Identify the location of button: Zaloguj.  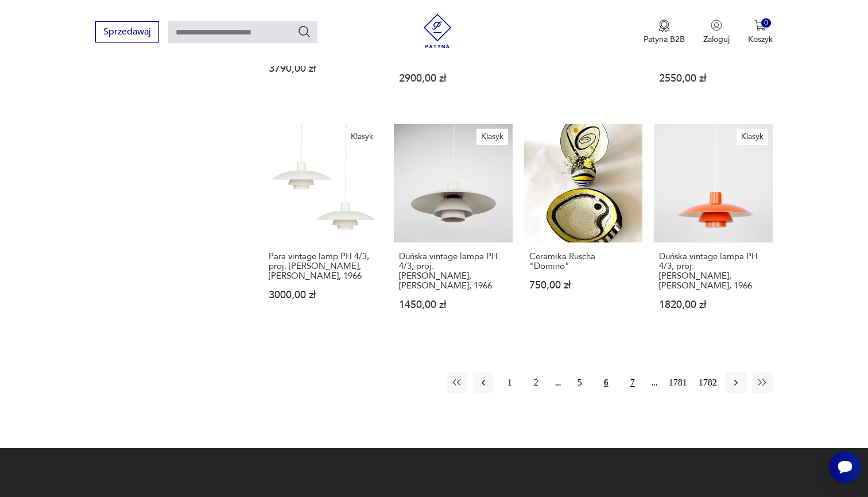
(716, 32).